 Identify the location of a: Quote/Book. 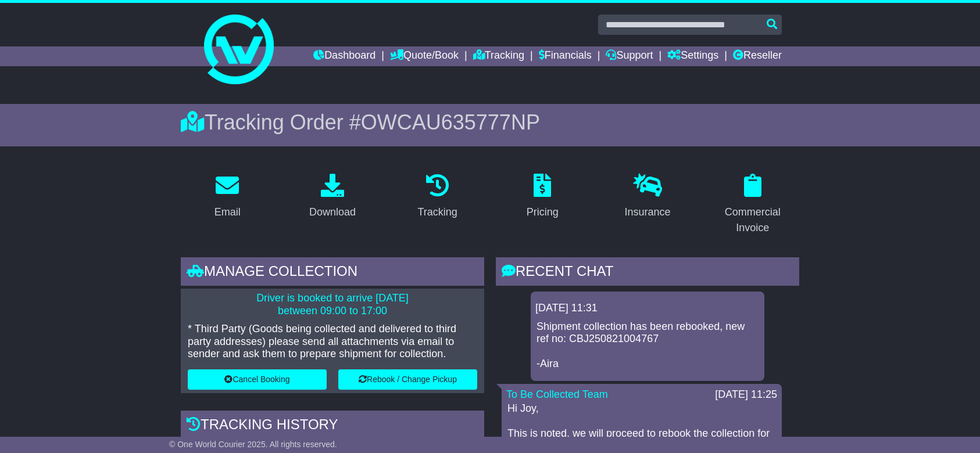
(424, 56).